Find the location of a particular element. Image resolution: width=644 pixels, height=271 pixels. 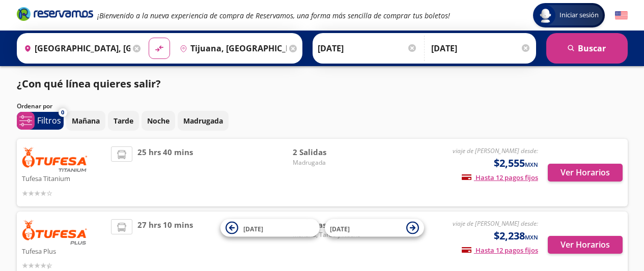

img: Tufesa Titanium is located at coordinates (55, 159).